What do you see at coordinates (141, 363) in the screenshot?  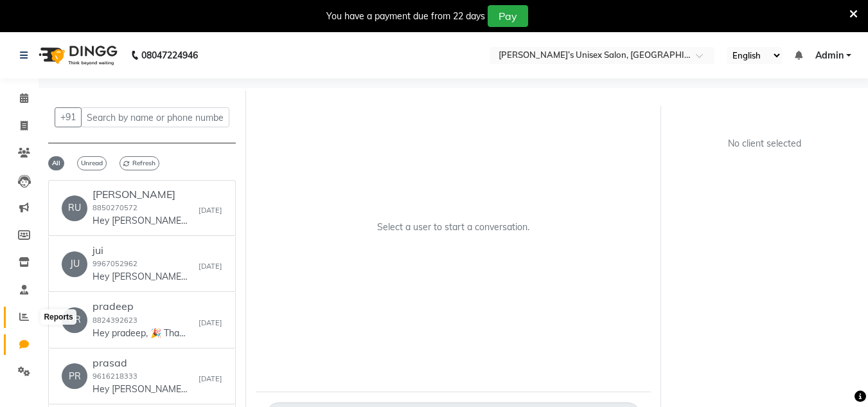 I see `h6: prasad` at bounding box center [141, 363].